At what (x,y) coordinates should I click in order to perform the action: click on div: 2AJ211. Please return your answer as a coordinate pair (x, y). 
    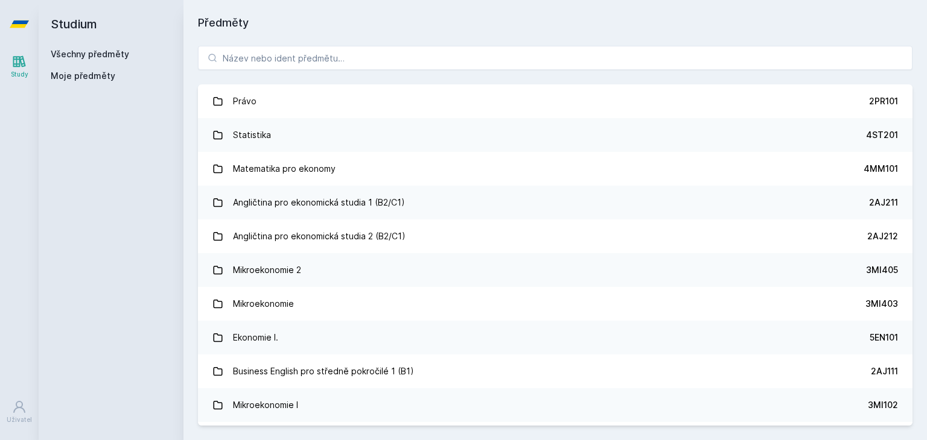
    Looking at the image, I should click on (883, 203).